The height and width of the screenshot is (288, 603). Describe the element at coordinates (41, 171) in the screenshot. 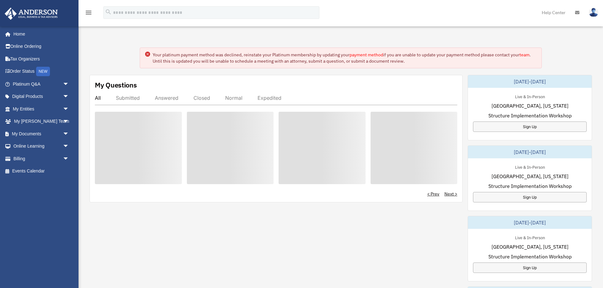

I see `a: Events Calendar` at that location.